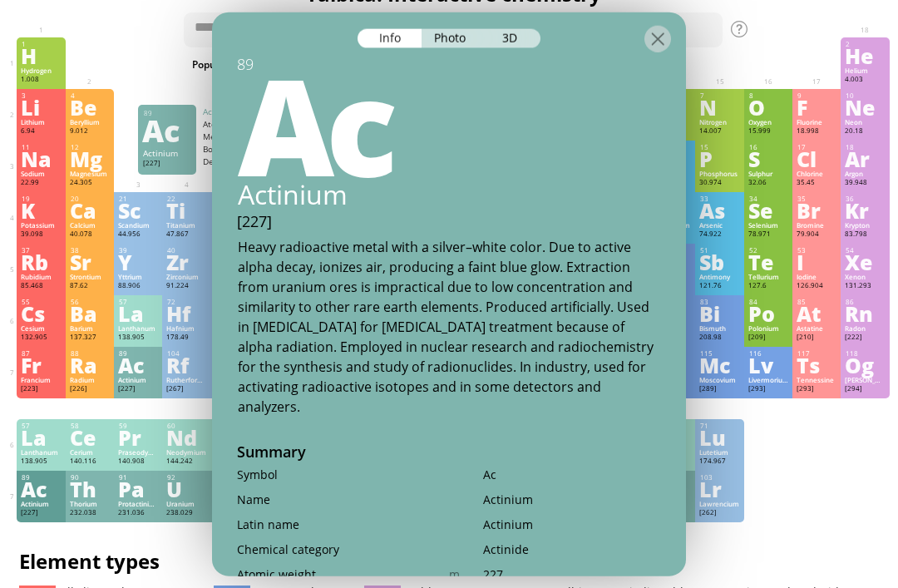 Image resolution: width=898 pixels, height=588 pixels. Describe the element at coordinates (186, 389) in the screenshot. I see `div: [267]` at that location.